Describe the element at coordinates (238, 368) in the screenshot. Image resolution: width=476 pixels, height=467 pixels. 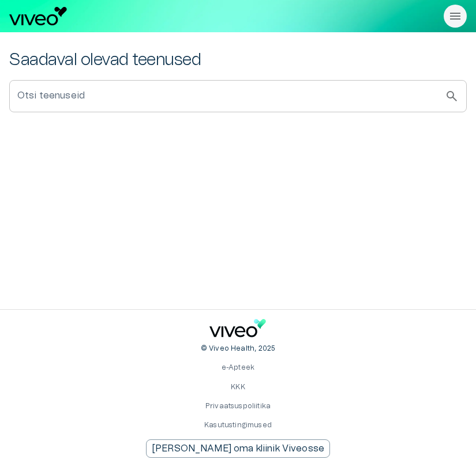
I see `a: e-Apteek` at that location.